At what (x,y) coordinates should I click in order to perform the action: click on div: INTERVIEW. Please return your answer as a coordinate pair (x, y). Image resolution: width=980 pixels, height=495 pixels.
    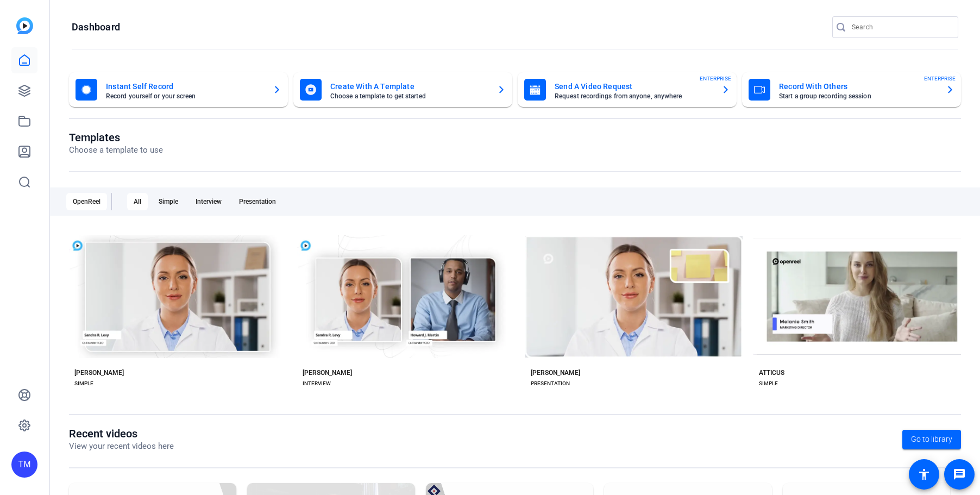
    Looking at the image, I should click on (317, 383).